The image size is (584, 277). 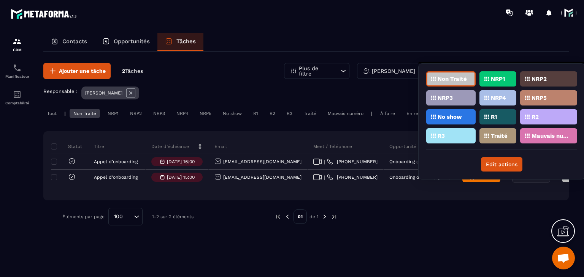 What do you see at coordinates (17, 68) in the screenshot?
I see `img: scheduler` at bounding box center [17, 68].